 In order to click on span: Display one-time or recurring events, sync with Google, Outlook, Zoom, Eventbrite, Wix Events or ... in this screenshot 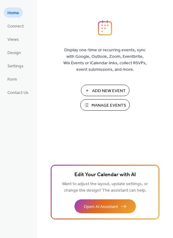, I will do `click(105, 60)`.